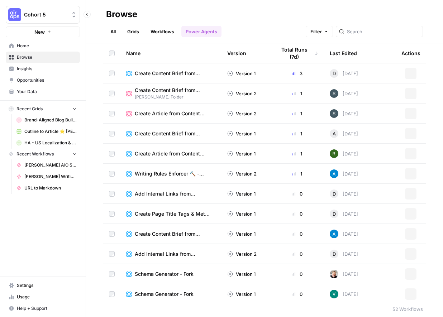 The height and width of the screenshot is (317, 443). What do you see at coordinates (410, 53) in the screenshot?
I see `div: Actions` at bounding box center [410, 53].